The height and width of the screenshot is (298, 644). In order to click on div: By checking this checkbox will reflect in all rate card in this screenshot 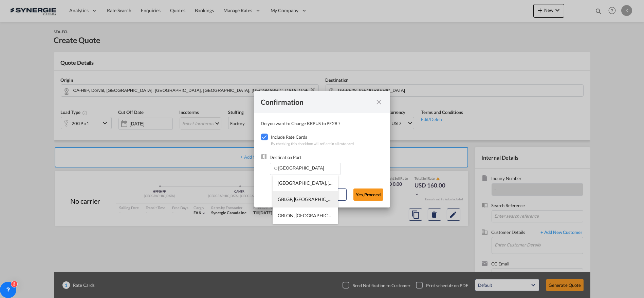, I will do `click(313, 144)`.